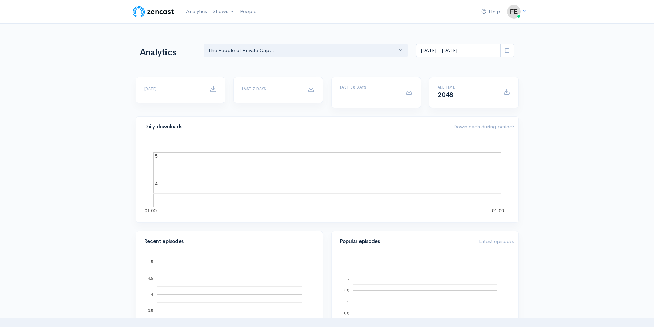  I want to click on h4: Recent episodes, so click(227, 241).